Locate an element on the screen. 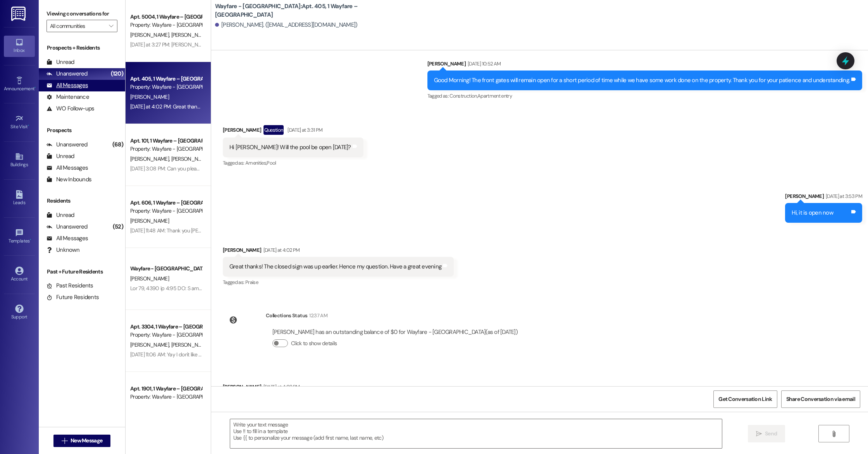 The width and height of the screenshot is (868, 454). div: Future Residents is located at coordinates (73, 297).